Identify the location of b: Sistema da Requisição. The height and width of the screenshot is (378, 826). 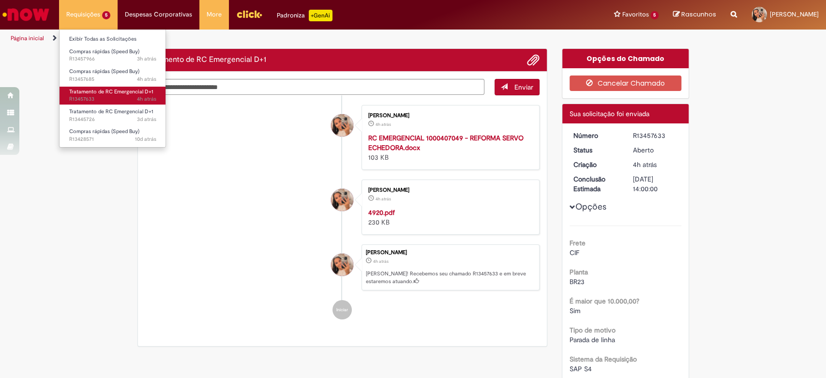
(603, 359).